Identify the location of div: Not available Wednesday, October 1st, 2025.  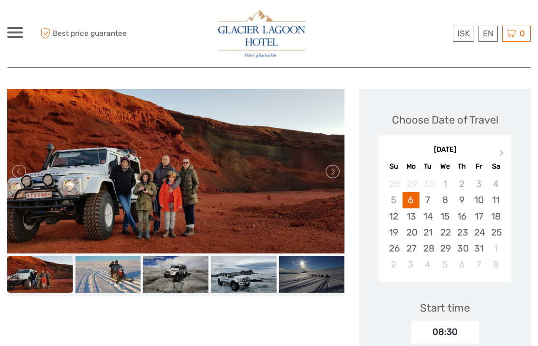
(445, 183).